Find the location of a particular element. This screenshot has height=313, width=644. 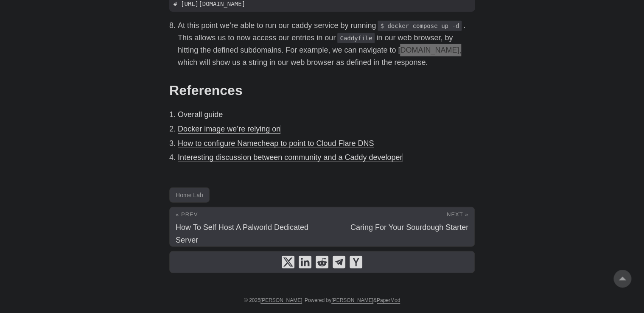

h2: References is located at coordinates (322, 91).